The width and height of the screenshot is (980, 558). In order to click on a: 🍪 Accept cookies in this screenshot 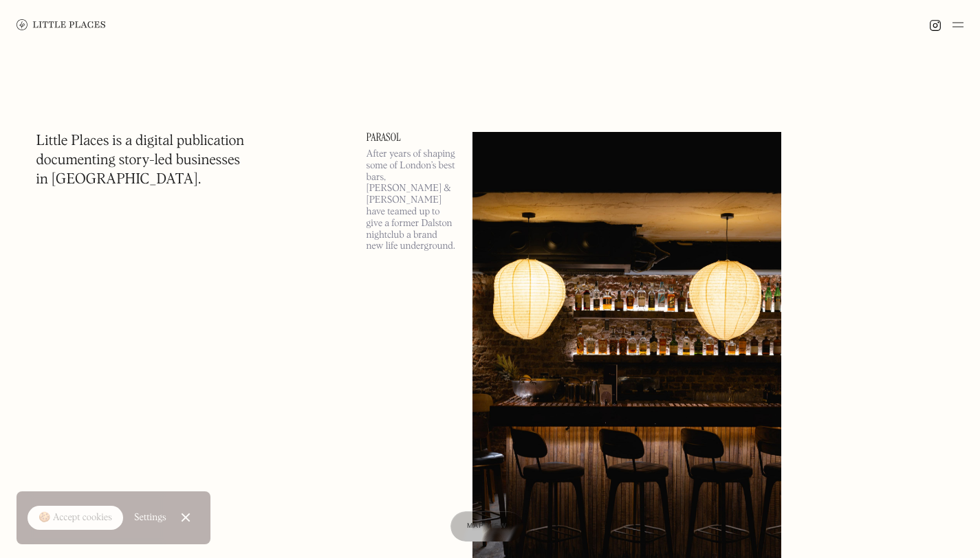, I will do `click(75, 518)`.